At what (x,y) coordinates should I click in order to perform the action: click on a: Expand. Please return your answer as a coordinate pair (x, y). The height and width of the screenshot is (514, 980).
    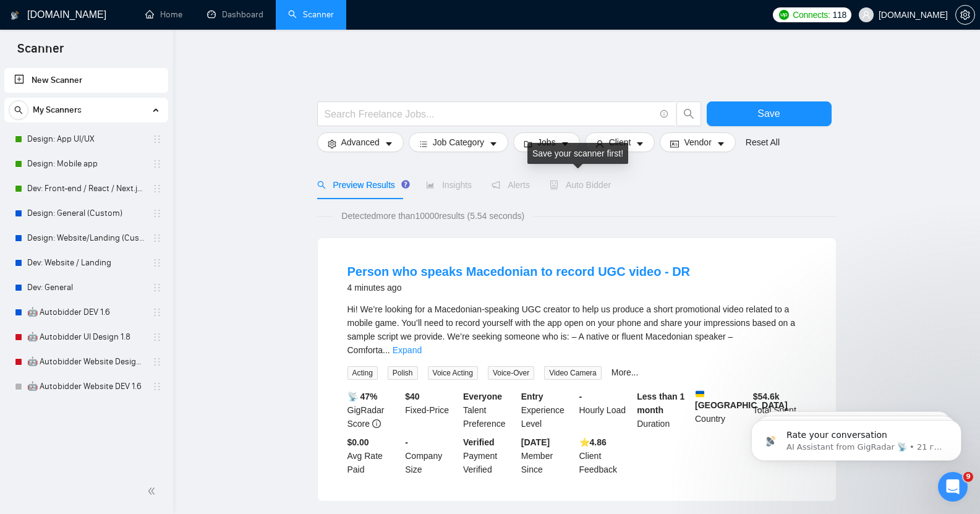
    Looking at the image, I should click on (407, 350).